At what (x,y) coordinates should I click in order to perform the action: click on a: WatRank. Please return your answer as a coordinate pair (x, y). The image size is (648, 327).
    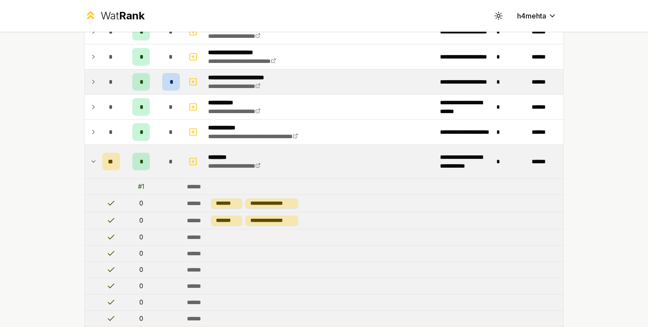
    Looking at the image, I should click on (114, 16).